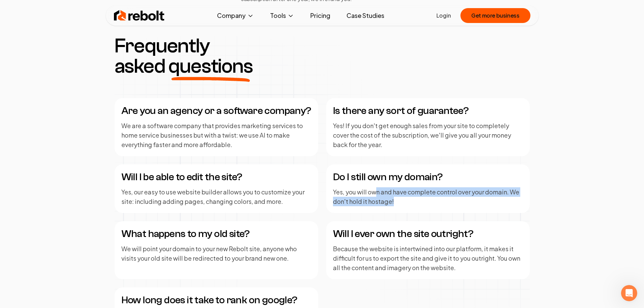  Describe the element at coordinates (188, 56) in the screenshot. I see `h3: Frequently asked` at that location.